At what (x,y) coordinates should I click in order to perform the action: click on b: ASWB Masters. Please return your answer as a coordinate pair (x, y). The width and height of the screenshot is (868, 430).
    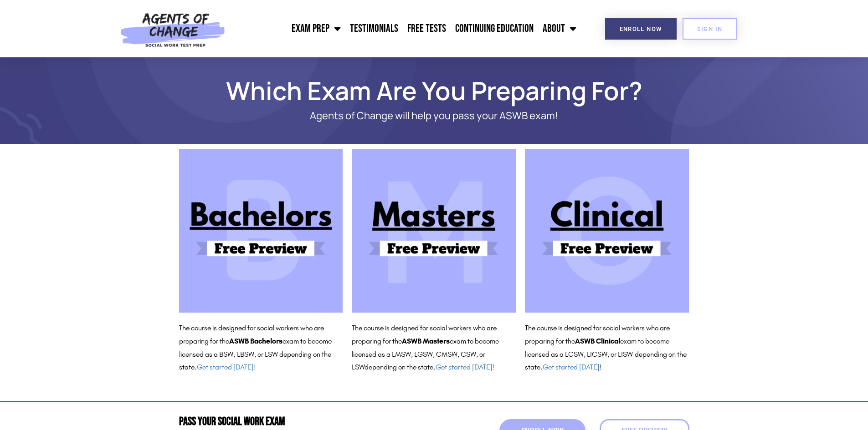
    Looking at the image, I should click on (426, 341).